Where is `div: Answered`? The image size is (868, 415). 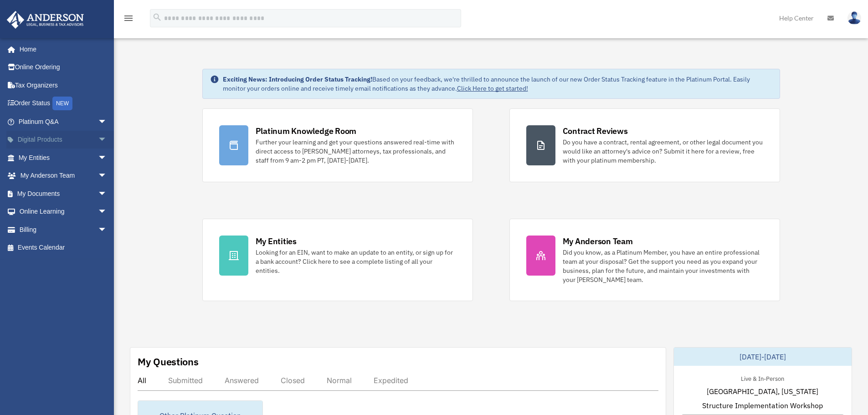 div: Answered is located at coordinates (242, 380).